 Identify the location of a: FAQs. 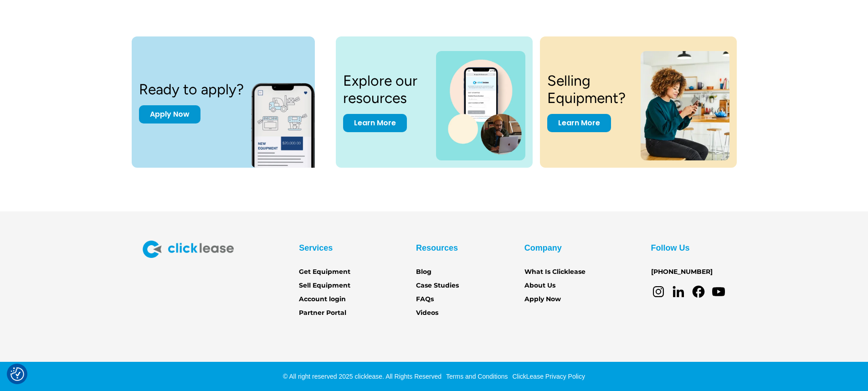
(425, 300).